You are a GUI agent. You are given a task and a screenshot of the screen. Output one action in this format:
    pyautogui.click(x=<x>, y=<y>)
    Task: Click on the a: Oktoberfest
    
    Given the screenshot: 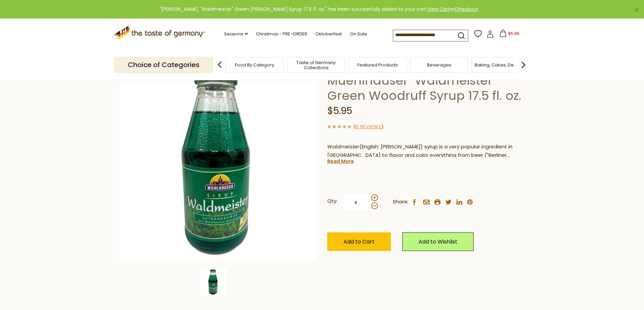 What is the action you would take?
    pyautogui.click(x=328, y=34)
    